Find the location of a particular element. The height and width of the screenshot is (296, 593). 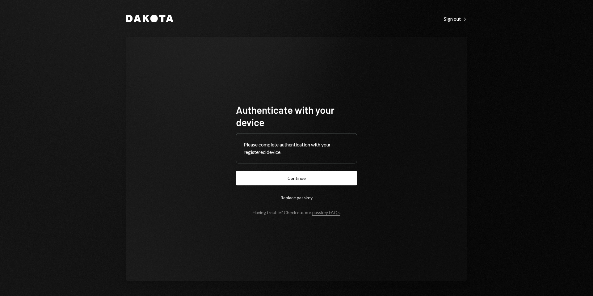

a: passkey FAQs is located at coordinates (326, 213).